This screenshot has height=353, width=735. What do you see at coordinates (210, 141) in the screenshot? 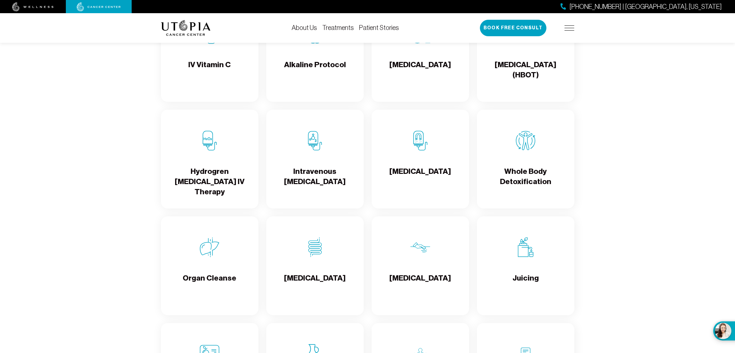
I see `img: Hydrogren Peroxide IV Therapy` at bounding box center [210, 141].